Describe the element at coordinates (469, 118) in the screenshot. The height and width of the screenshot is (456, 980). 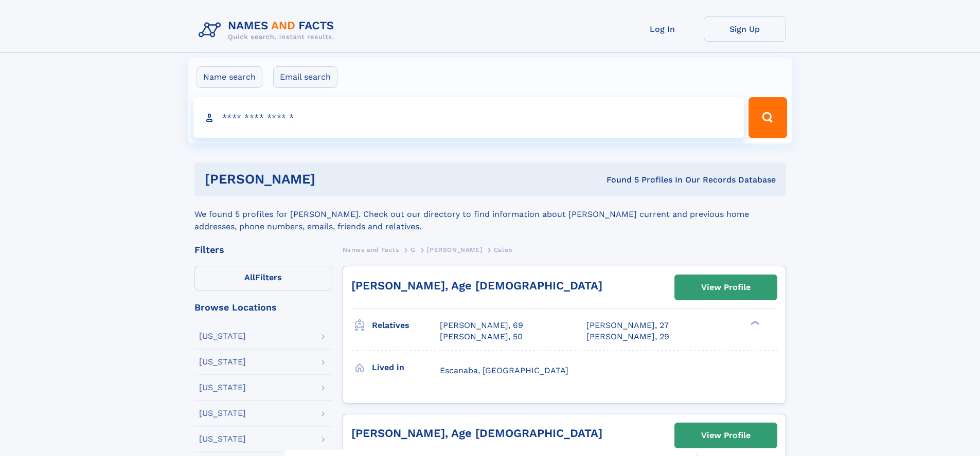
I see `input: search input` at that location.